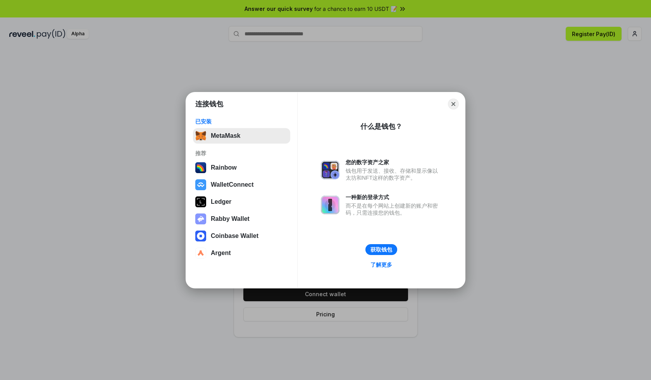 This screenshot has height=380, width=651. I want to click on div: 了解更多, so click(382, 264).